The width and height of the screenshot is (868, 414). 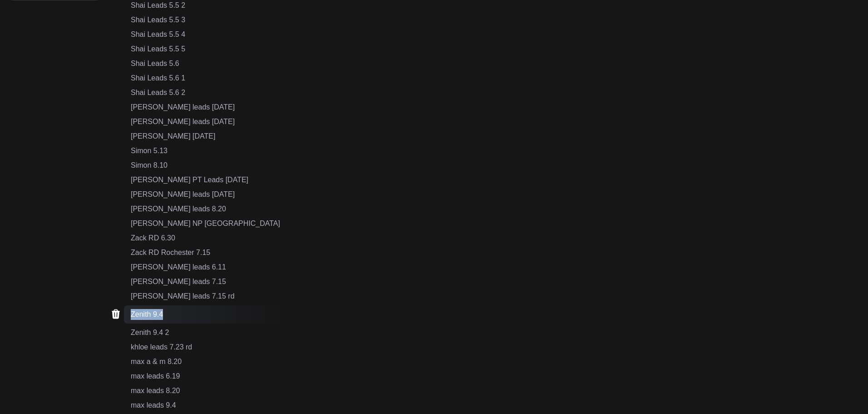 What do you see at coordinates (205, 376) in the screenshot?
I see `div: max leads 6.19` at bounding box center [205, 376].